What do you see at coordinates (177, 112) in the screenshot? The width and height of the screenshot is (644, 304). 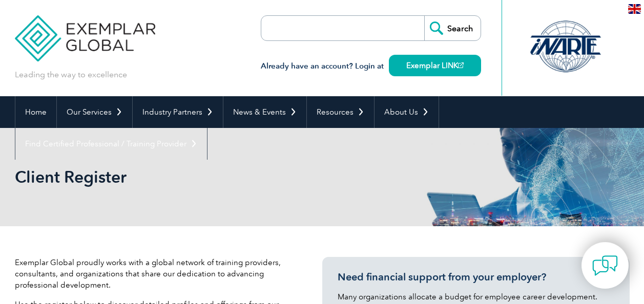 I see `a: Industry Partners` at bounding box center [177, 112].